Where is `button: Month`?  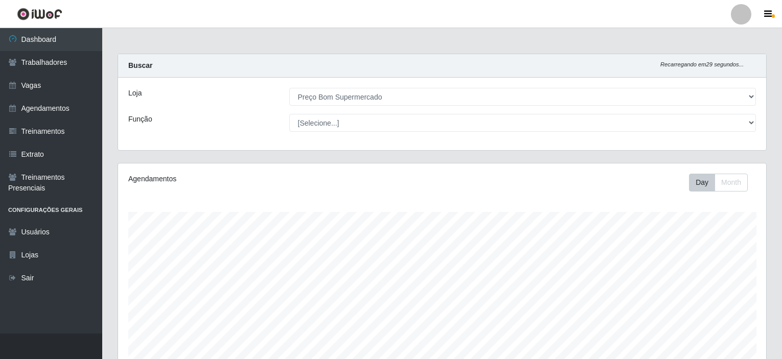 button: Month is located at coordinates (730, 182).